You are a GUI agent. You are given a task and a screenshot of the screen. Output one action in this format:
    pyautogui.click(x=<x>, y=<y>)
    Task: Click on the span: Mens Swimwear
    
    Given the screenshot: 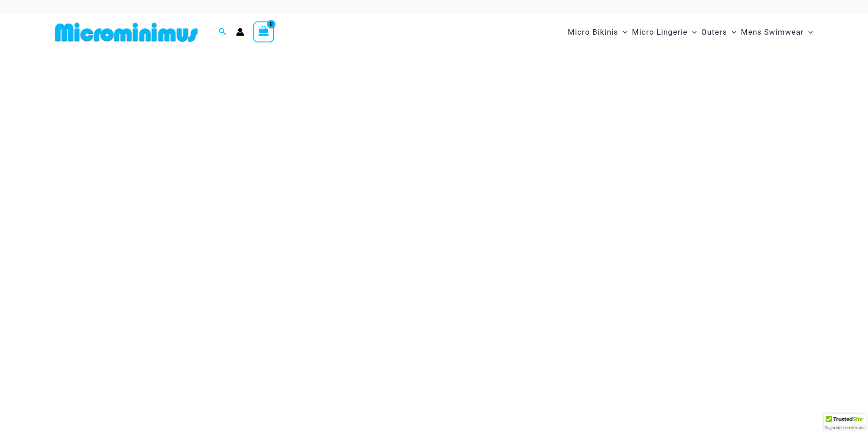 What is the action you would take?
    pyautogui.click(x=772, y=32)
    